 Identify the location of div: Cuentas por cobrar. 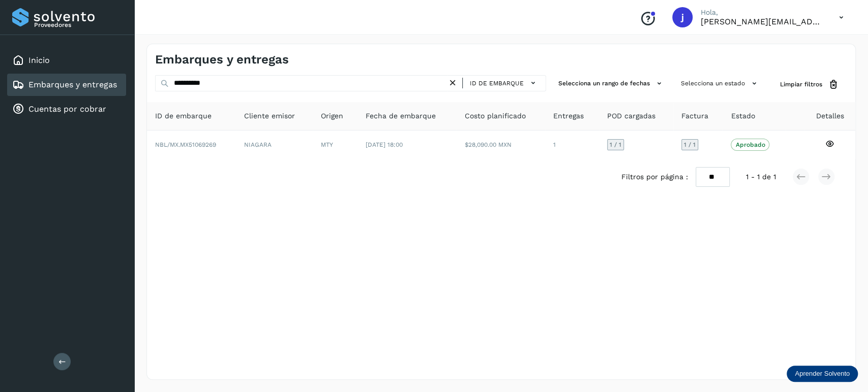
(67, 109).